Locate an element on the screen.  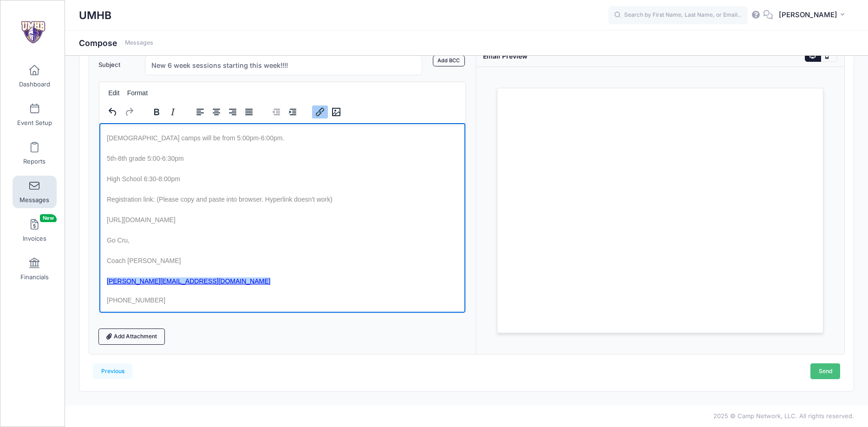
div: image is located at coordinates (328, 111).